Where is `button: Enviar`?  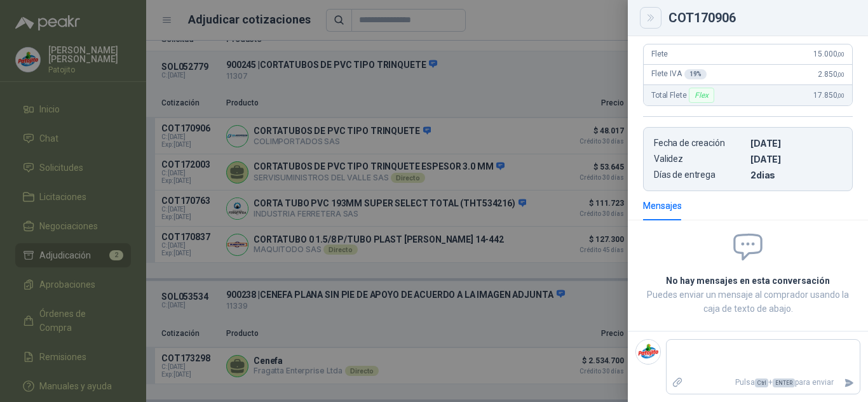 button: Enviar is located at coordinates (849, 383).